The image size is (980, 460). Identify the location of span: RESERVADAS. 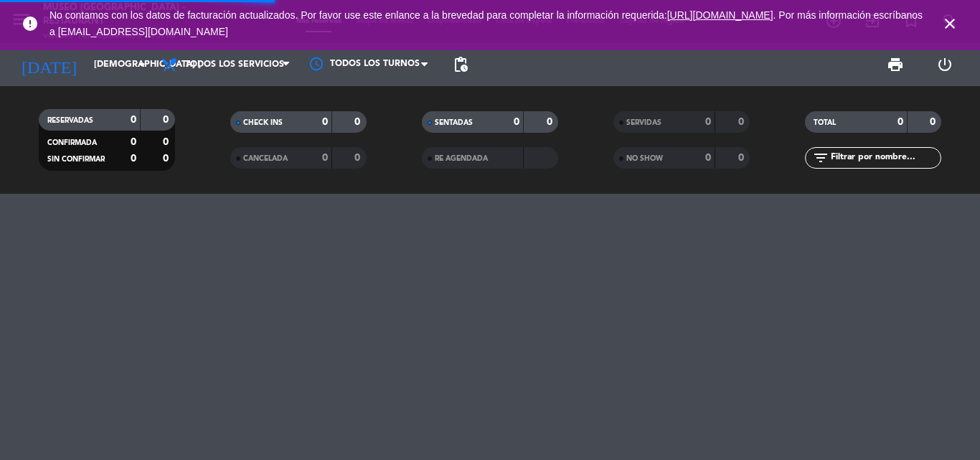
(70, 121).